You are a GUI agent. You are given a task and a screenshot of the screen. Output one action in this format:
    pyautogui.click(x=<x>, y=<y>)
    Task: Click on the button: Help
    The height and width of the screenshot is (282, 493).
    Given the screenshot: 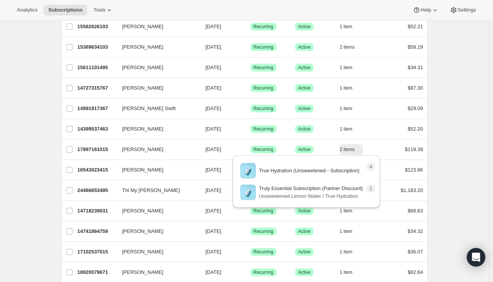 What is the action you would take?
    pyautogui.click(x=426, y=10)
    